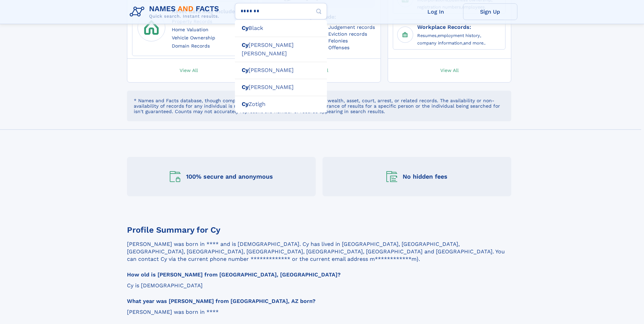  Describe the element at coordinates (191, 46) in the screenshot. I see `a: Domain Records` at that location.